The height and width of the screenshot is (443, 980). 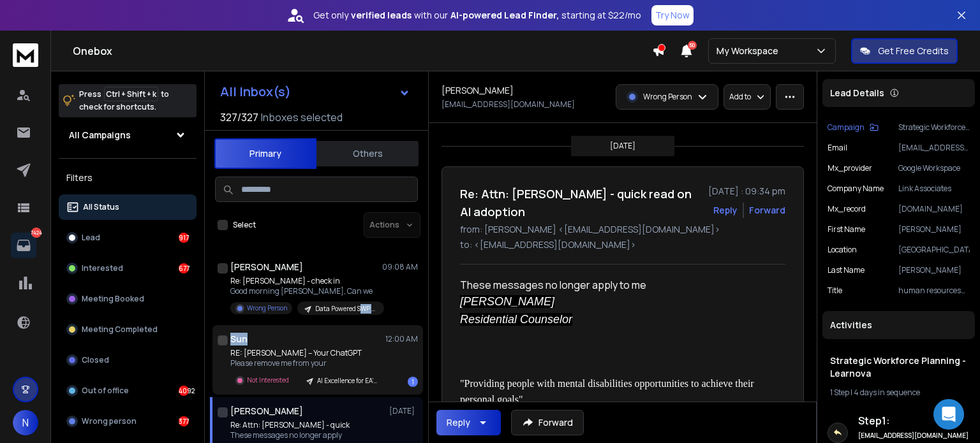 What do you see at coordinates (127, 238) in the screenshot?
I see `button: Lead917` at bounding box center [127, 238].